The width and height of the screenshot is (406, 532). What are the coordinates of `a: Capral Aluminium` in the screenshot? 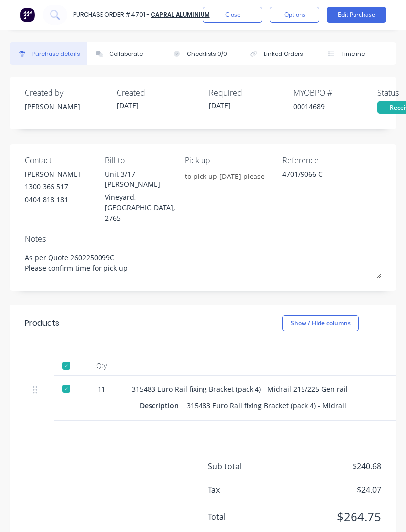 It's located at (180, 14).